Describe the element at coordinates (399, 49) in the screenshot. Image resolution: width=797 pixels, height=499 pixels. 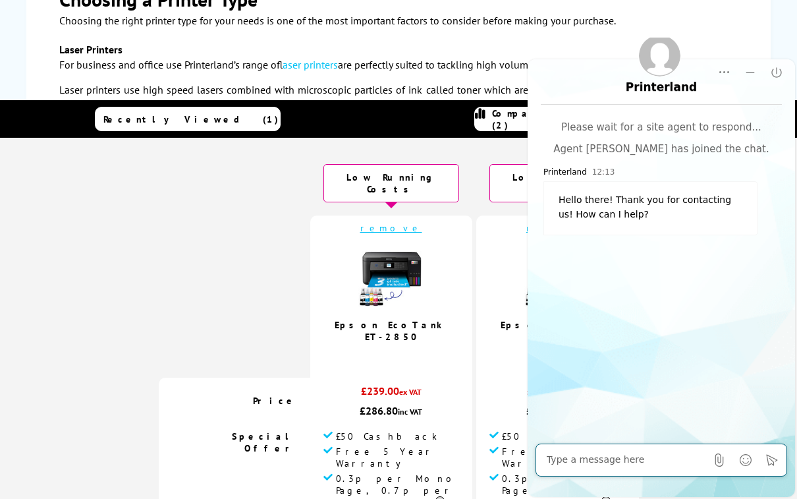
I see `h3: Laser Printers` at that location.